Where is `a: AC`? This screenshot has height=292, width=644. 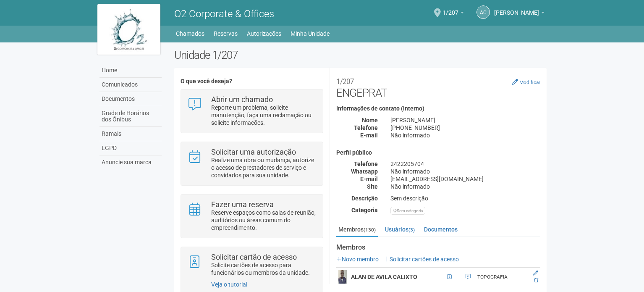 a: AC is located at coordinates (484, 13).